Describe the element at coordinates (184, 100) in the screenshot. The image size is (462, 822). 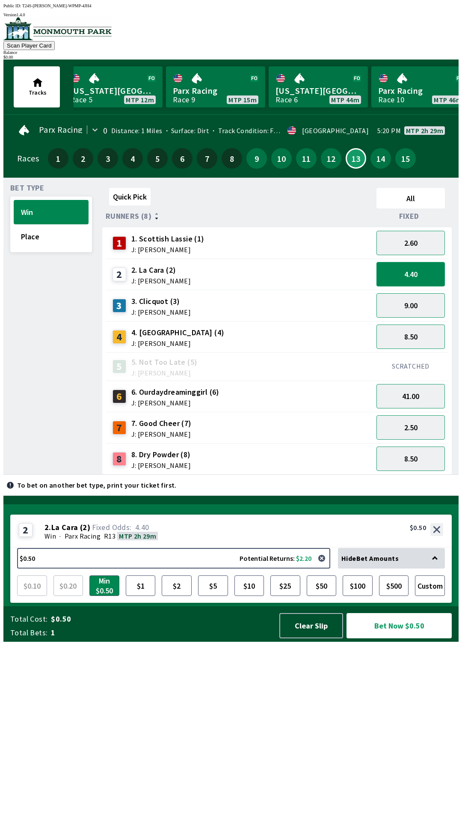
I see `div: Race 9` at that location.